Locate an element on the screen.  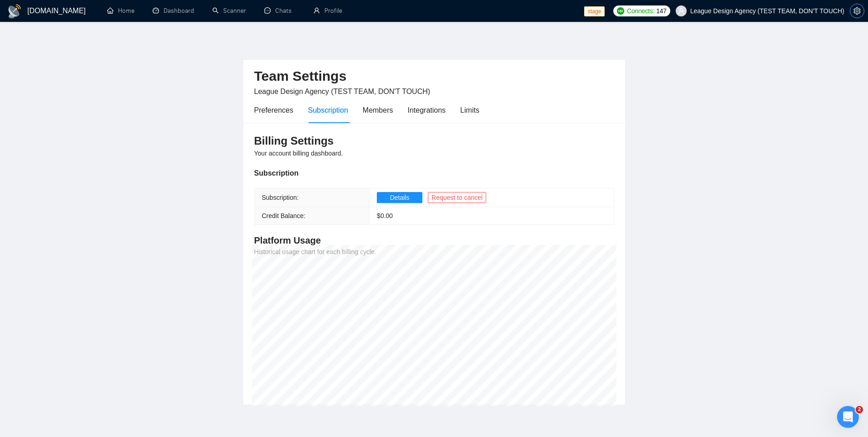
span: user is located at coordinates (681, 11).